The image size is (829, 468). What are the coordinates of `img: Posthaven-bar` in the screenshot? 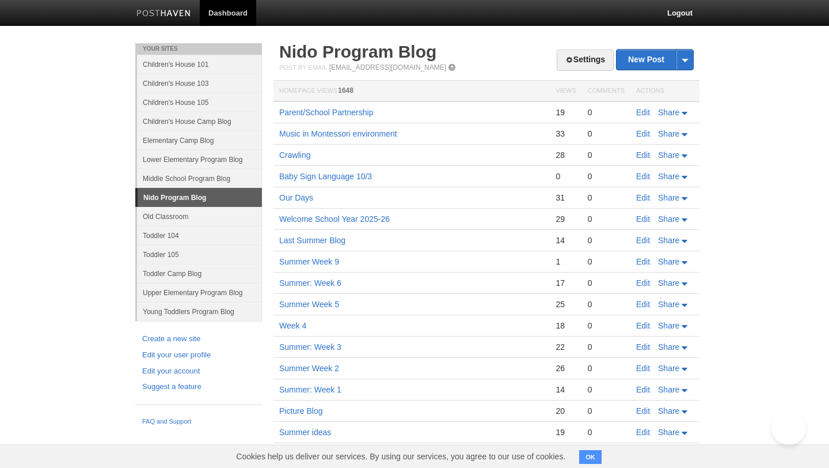 It's located at (164, 14).